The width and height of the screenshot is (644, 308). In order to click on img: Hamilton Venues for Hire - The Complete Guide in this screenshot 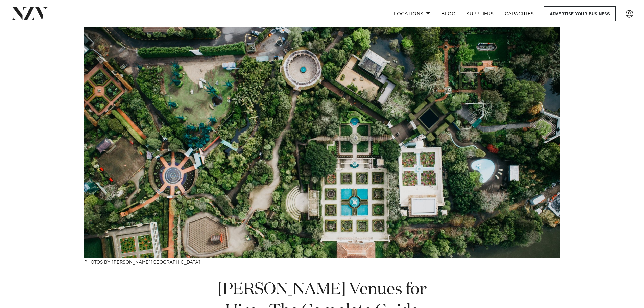, I will do `click(322, 142)`.